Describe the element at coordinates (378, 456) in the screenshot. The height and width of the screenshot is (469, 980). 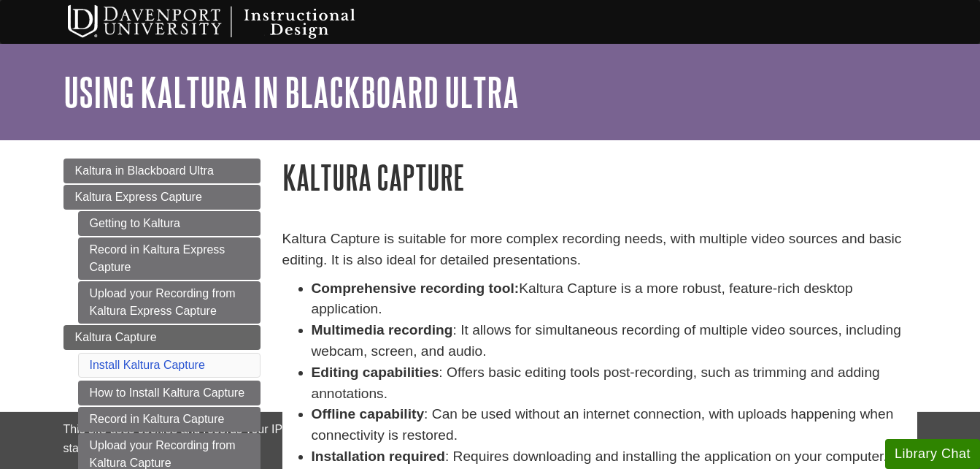
I see `strong: Installation required` at that location.